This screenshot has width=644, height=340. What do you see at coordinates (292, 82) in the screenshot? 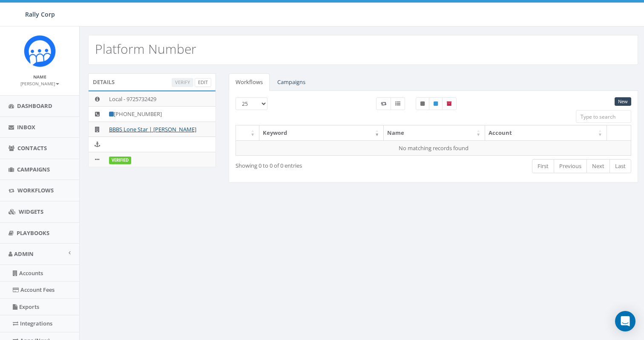
I see `a: Campaigns` at bounding box center [292, 82].